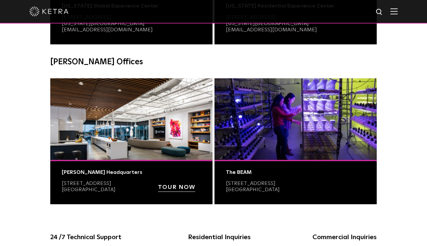 The image size is (427, 246). I want to click on img: ketra-logo-2019-white, so click(49, 11).